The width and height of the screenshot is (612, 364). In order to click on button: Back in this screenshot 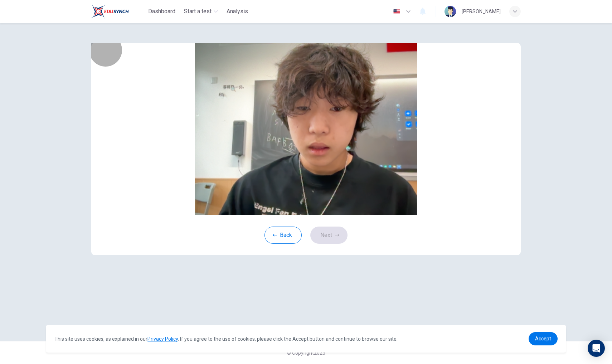, I will do `click(283, 235)`.